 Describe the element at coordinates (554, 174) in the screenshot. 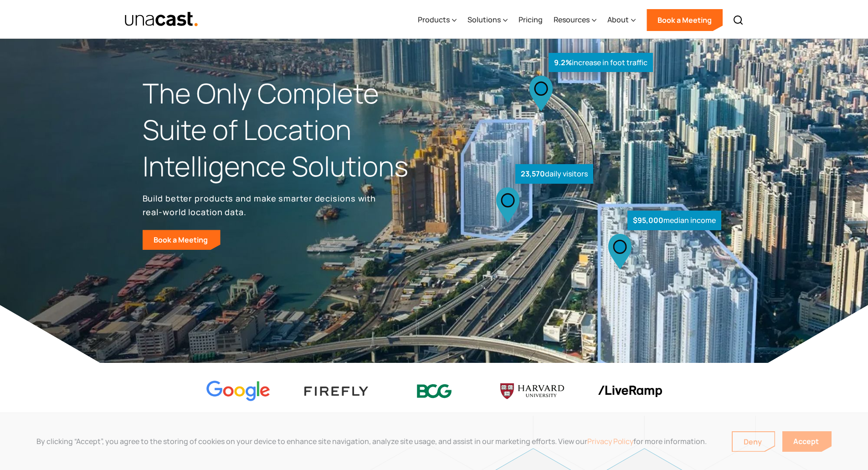

I see `div: daily visitors` at that location.